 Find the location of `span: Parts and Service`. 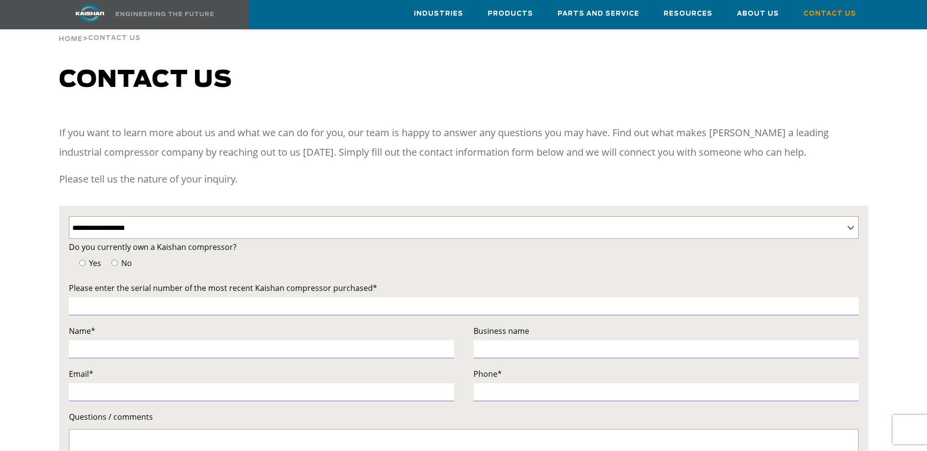

span: Parts and Service is located at coordinates (598, 14).